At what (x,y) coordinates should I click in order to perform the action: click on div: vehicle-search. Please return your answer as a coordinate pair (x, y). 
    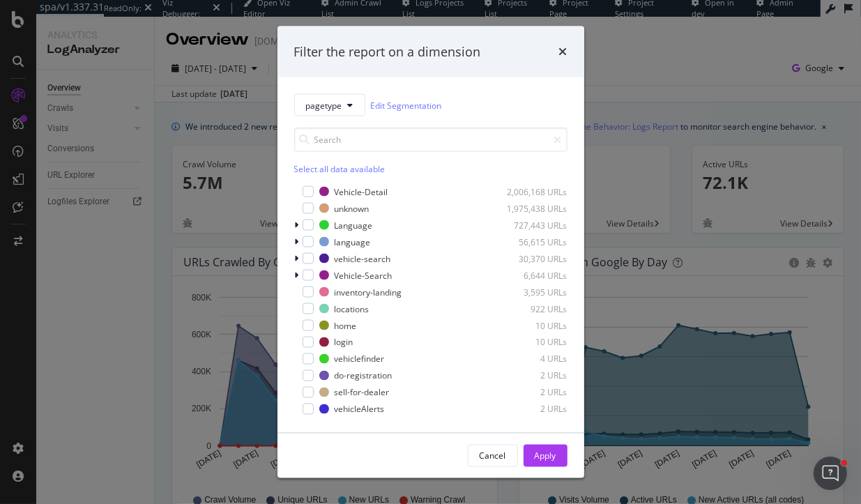
    Looking at the image, I should click on (363, 258).